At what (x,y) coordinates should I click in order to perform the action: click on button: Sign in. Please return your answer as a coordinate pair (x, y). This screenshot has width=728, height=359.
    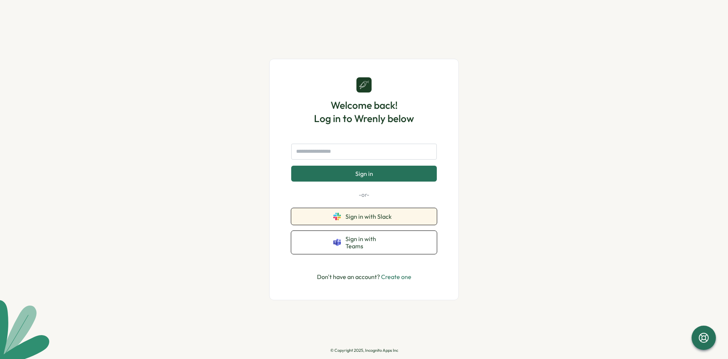
    Looking at the image, I should click on (364, 174).